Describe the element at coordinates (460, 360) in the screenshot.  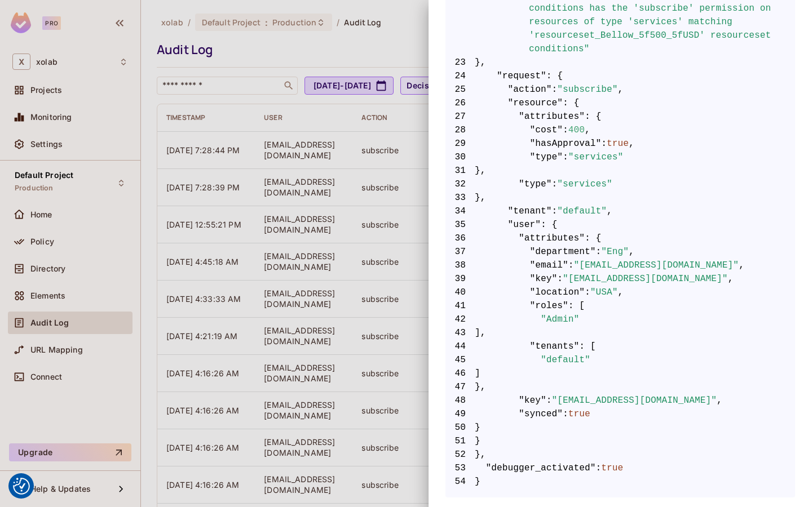
I see `span: 45` at that location.